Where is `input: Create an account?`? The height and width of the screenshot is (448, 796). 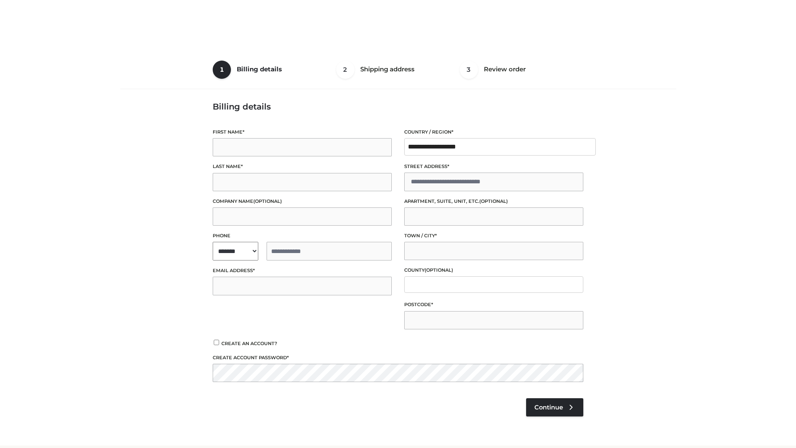 input: Create an account? is located at coordinates (216, 342).